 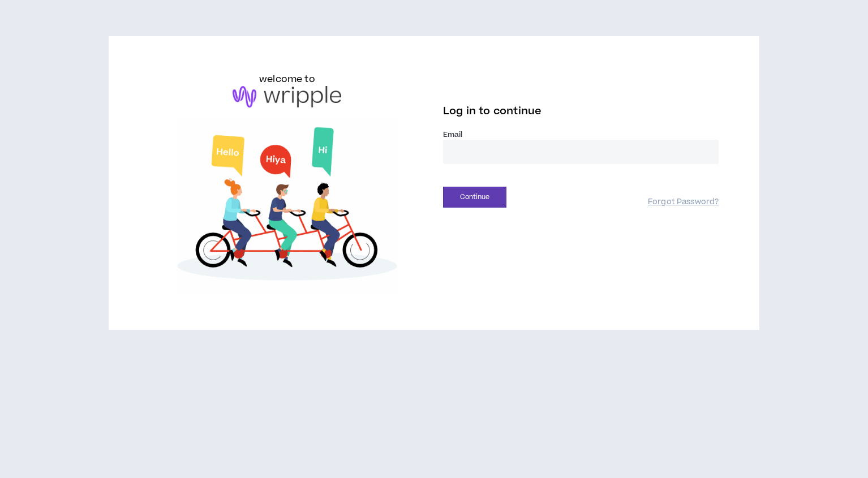 What do you see at coordinates (475, 197) in the screenshot?
I see `button: Continue` at bounding box center [475, 197].